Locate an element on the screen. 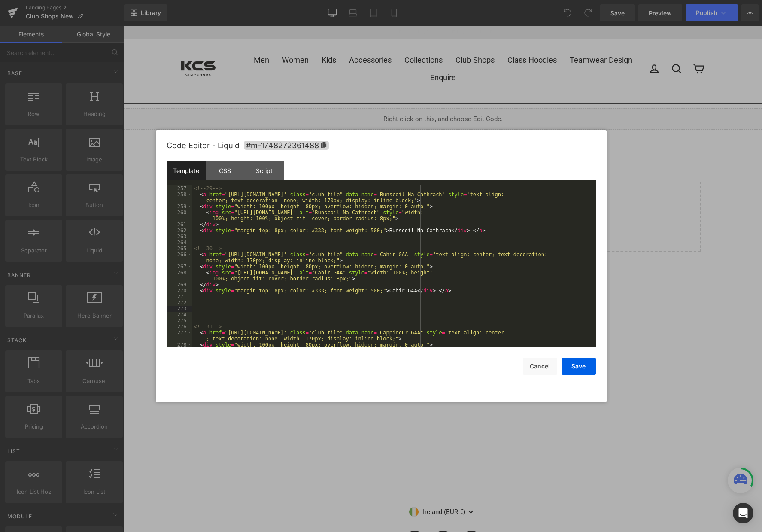 The width and height of the screenshot is (762, 532). span: Code Editor - Liquid is located at coordinates (203, 145).